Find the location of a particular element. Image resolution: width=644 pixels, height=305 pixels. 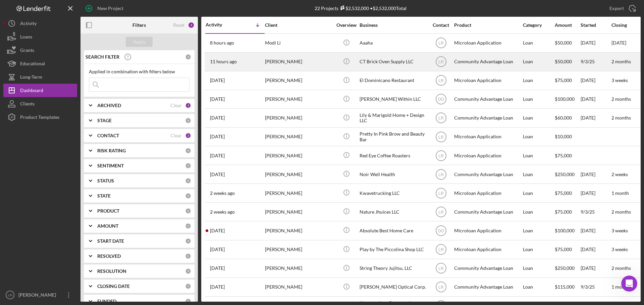

button: Grants is located at coordinates (40, 50).